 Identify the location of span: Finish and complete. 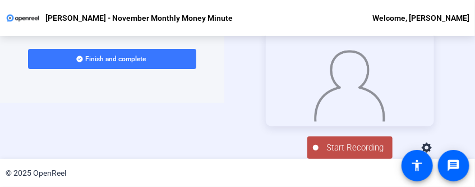
(116, 59).